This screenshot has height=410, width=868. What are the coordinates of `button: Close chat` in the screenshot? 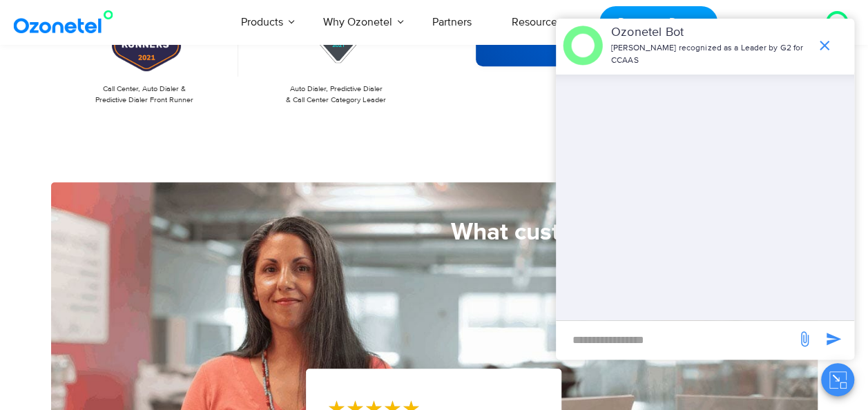 It's located at (837, 380).